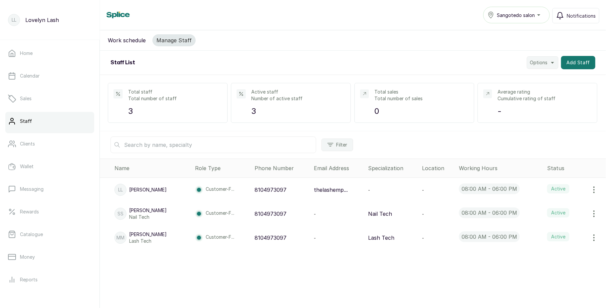 The image size is (606, 308). I want to click on button: Add Staff, so click(578, 63).